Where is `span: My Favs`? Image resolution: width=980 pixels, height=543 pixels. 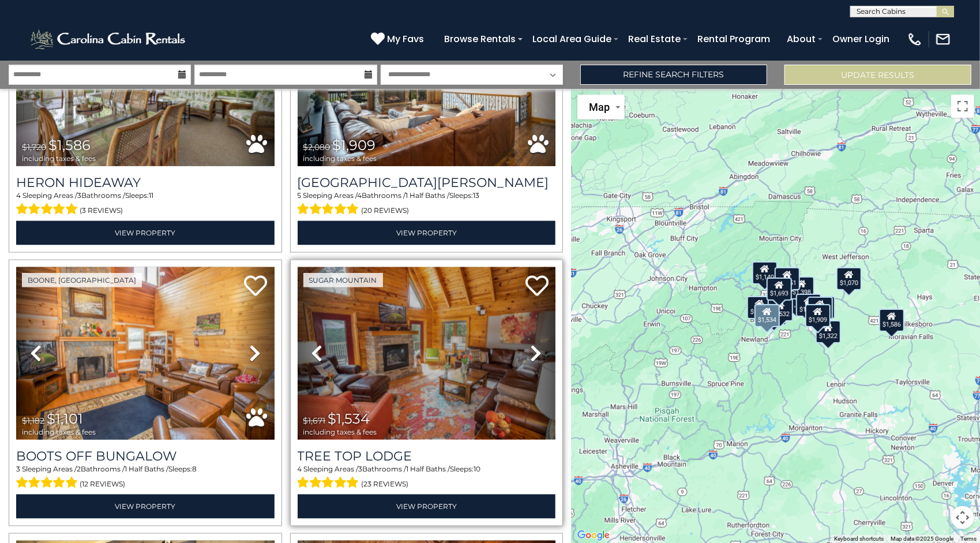 span: My Favs is located at coordinates (405, 39).